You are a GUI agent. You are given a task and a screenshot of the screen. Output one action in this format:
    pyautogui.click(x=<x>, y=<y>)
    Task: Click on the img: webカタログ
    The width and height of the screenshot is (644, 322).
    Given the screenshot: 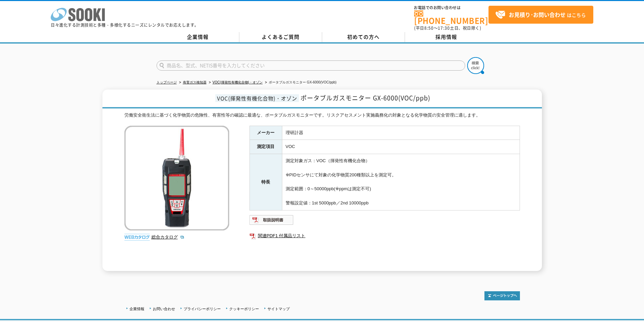 What is the action you would take?
    pyautogui.click(x=137, y=237)
    